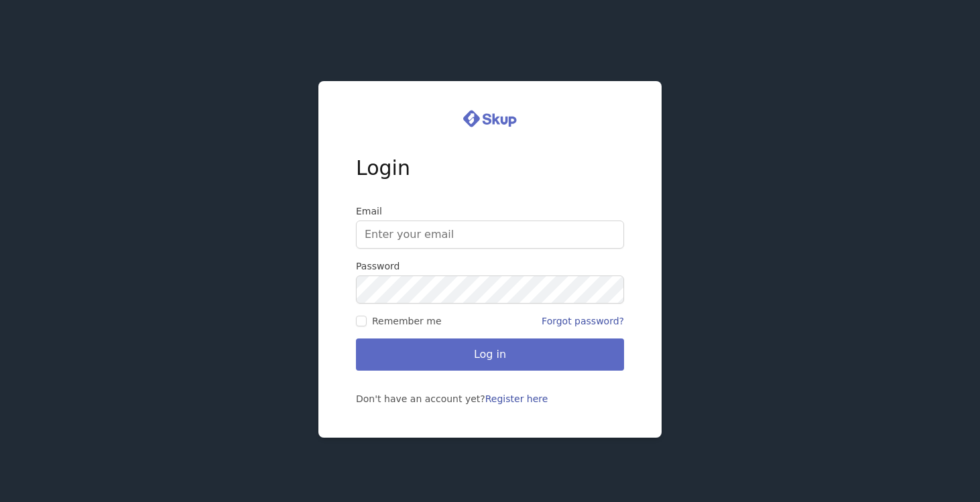  What do you see at coordinates (490, 266) in the screenshot?
I see `label: Password` at bounding box center [490, 266].